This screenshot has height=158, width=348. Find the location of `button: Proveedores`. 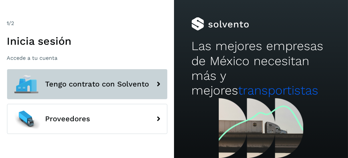

button: Proveedores is located at coordinates (87, 119).